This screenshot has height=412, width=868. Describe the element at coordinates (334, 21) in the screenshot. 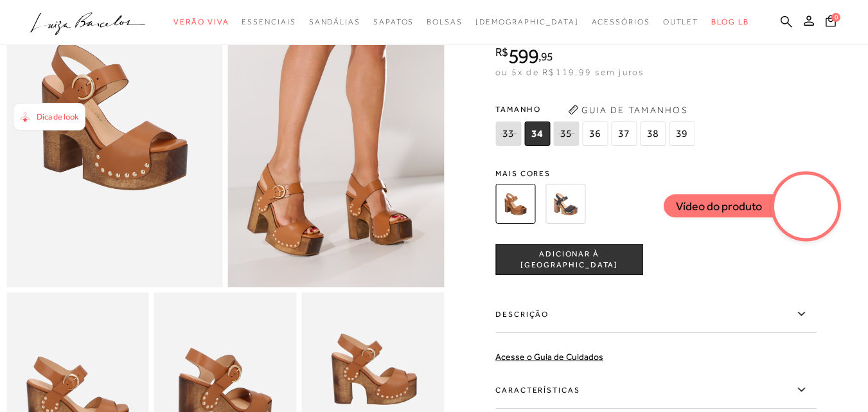

I see `span: Sandálias` at that location.